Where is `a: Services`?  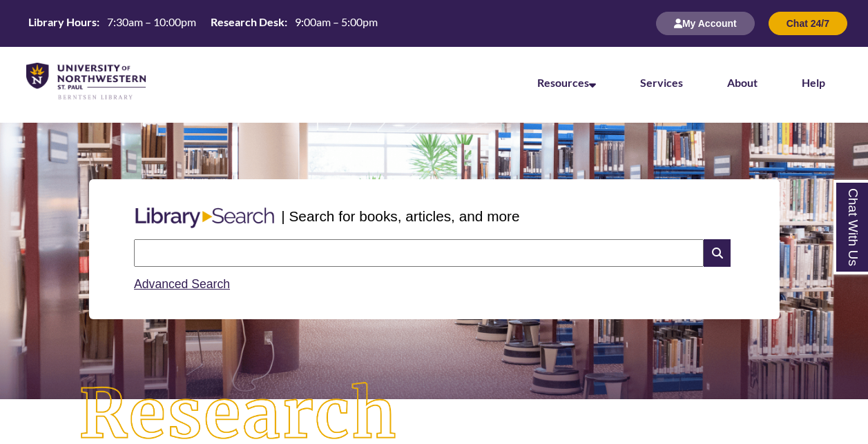
a: Services is located at coordinates (661, 82).